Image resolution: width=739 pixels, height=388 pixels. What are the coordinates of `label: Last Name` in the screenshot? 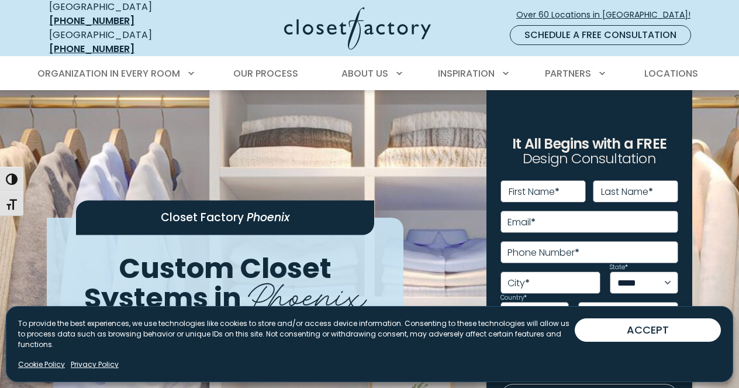 It's located at (627, 192).